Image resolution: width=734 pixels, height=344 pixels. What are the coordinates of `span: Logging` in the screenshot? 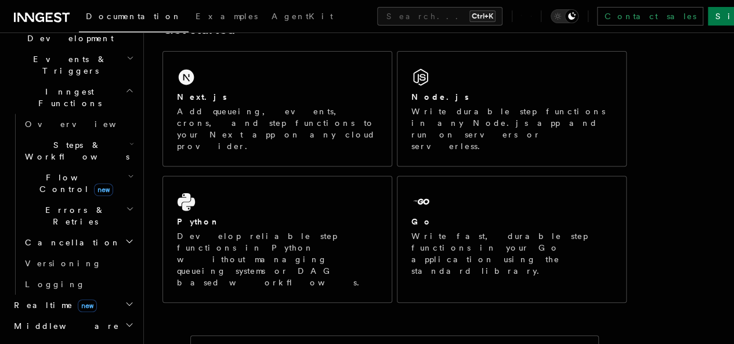 It's located at (55, 284).